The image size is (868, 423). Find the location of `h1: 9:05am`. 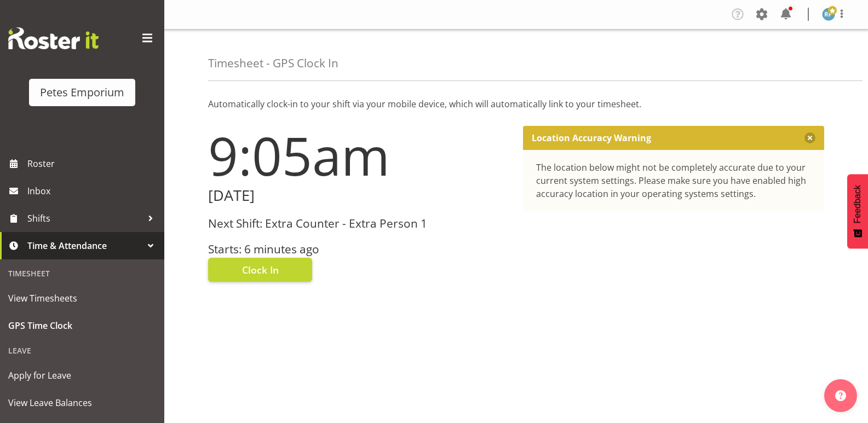

h1: 9:05am is located at coordinates (359, 155).